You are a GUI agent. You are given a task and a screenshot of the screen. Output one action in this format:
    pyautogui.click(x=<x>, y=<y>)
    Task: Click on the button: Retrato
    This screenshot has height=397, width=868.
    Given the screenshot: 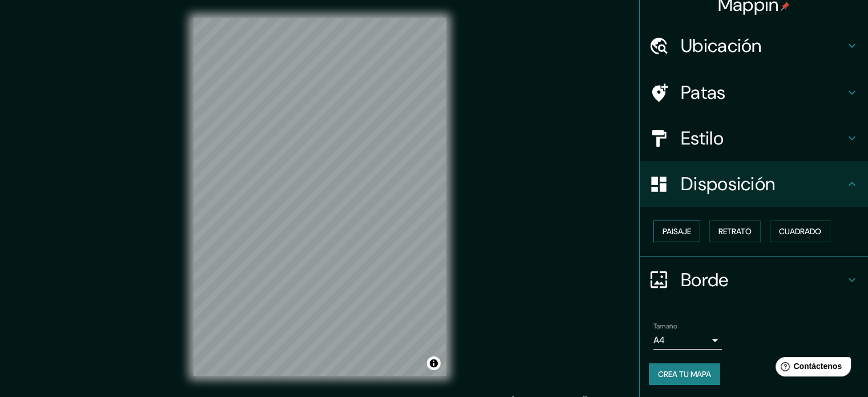 What is the action you would take?
    pyautogui.click(x=735, y=231)
    